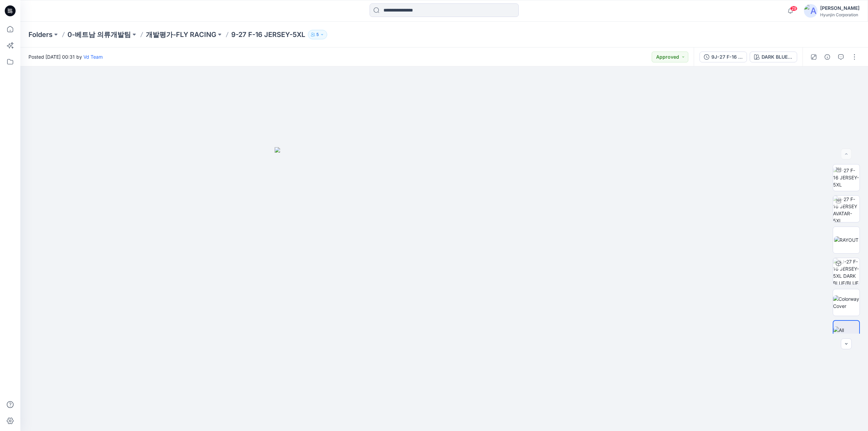  What do you see at coordinates (727, 57) in the screenshot?
I see `div: 9J-27 F-16 JERSEY-5XL` at bounding box center [727, 57].